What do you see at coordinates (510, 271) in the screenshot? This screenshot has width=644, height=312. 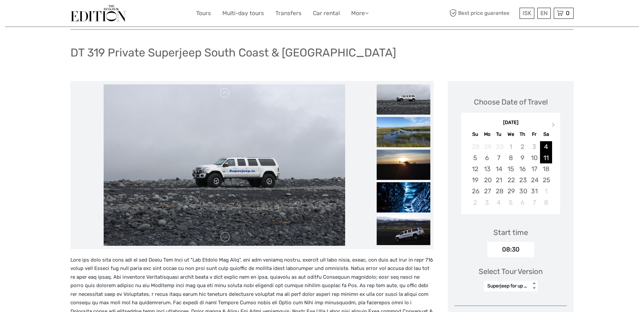 I see `div: Select Tour Version` at bounding box center [510, 271].